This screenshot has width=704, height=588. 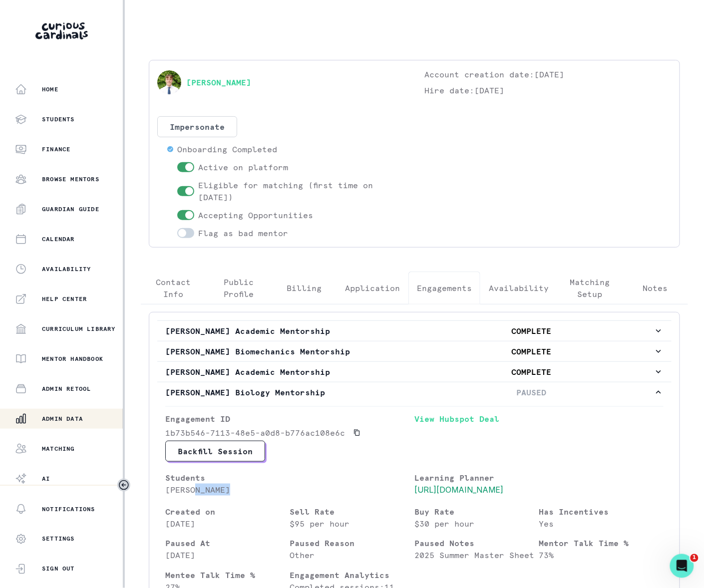 I want to click on p: Mentee Talk Time %, so click(x=227, y=576).